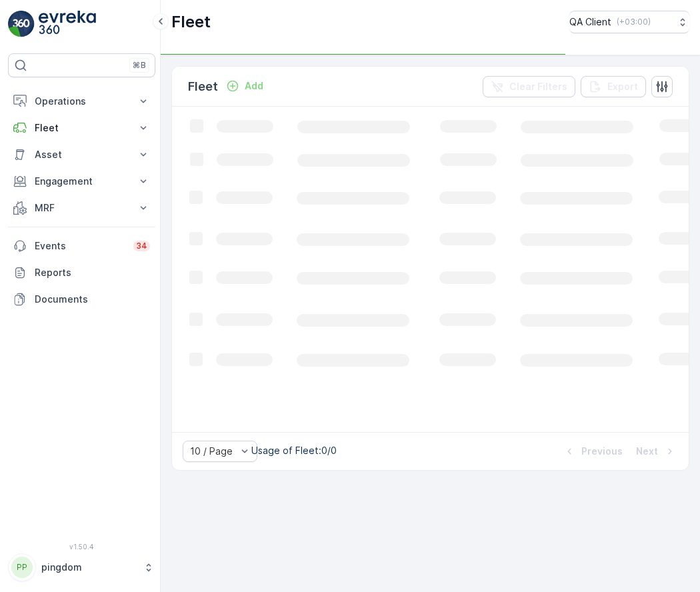 This screenshot has width=700, height=592. I want to click on p: Operations, so click(82, 101).